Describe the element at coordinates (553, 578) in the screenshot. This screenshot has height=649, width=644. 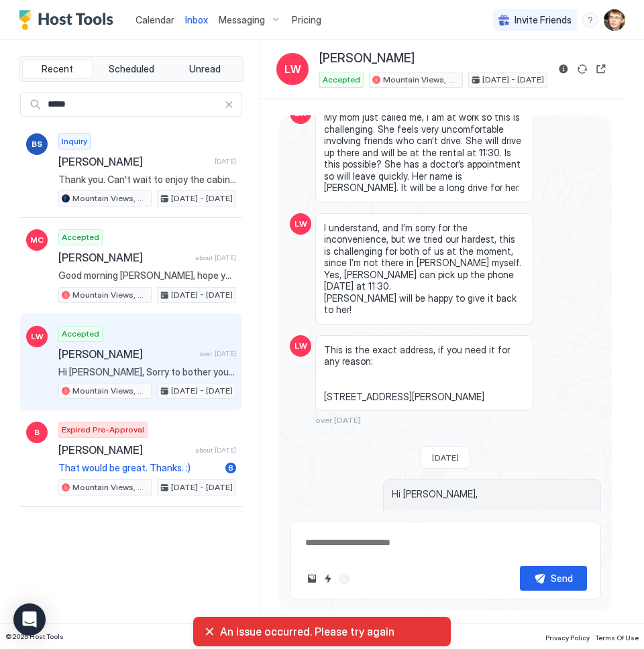
I see `button: Send` at that location.